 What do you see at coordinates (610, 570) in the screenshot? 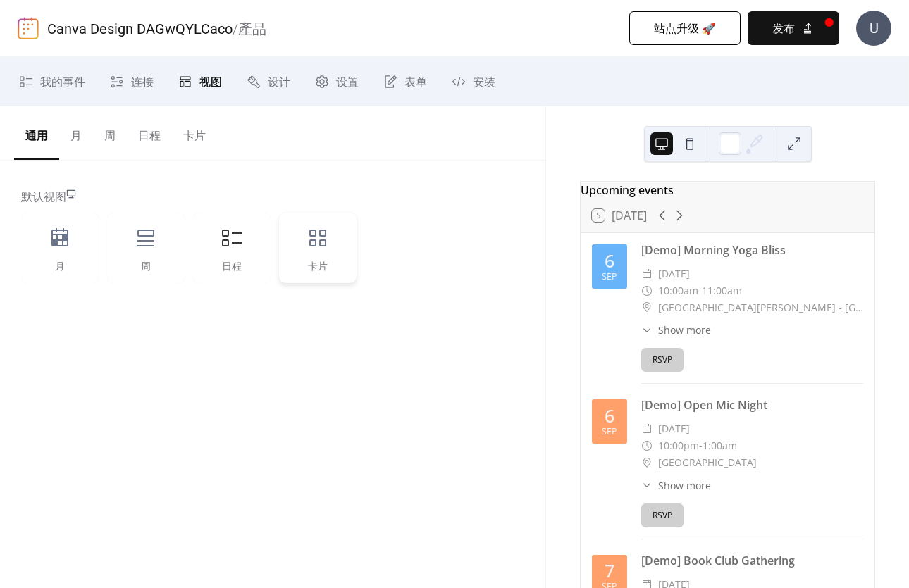
I see `div: 7` at bounding box center [610, 570].